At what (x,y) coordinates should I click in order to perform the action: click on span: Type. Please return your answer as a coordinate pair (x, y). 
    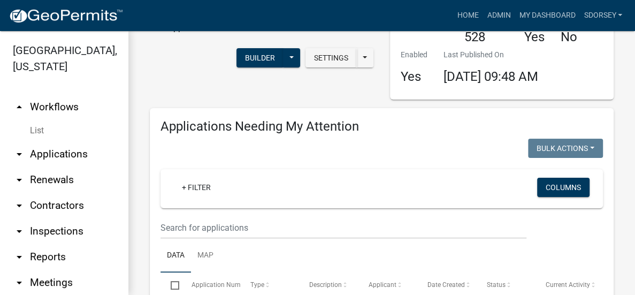
    Looking at the image, I should click on (257, 285).